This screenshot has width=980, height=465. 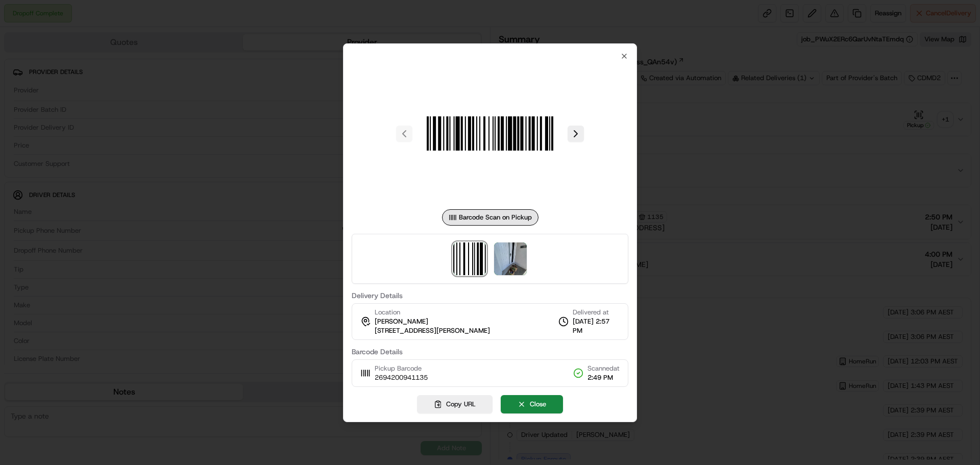 What do you see at coordinates (105, 71) in the screenshot?
I see `input: Got a question? Start typing here...` at bounding box center [105, 71].